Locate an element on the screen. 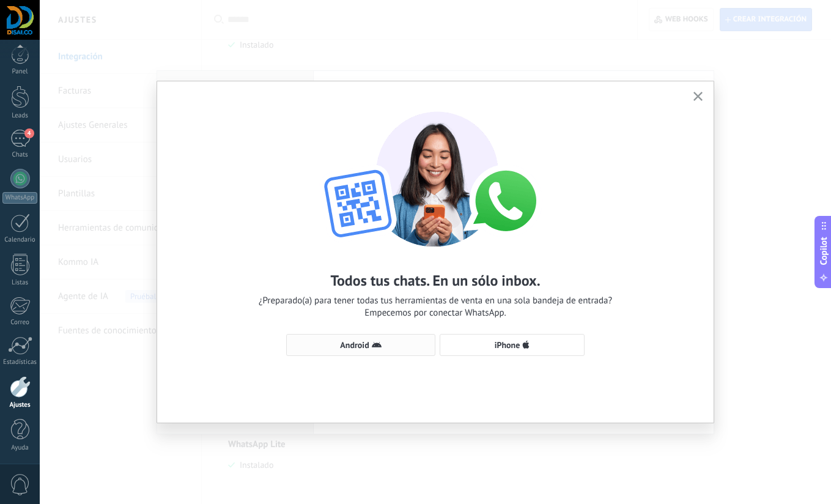 This screenshot has height=504, width=831. div: Calendario is located at coordinates (20, 239).